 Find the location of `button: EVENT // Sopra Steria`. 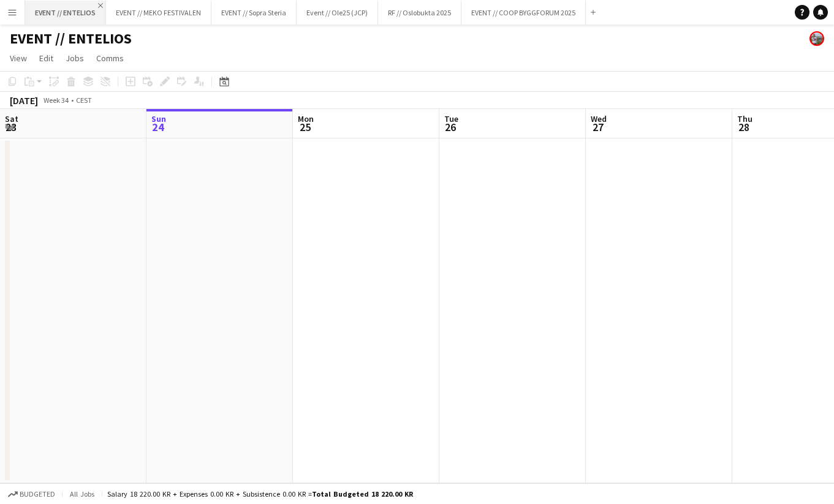

button: EVENT // Sopra Steria is located at coordinates (254, 12).